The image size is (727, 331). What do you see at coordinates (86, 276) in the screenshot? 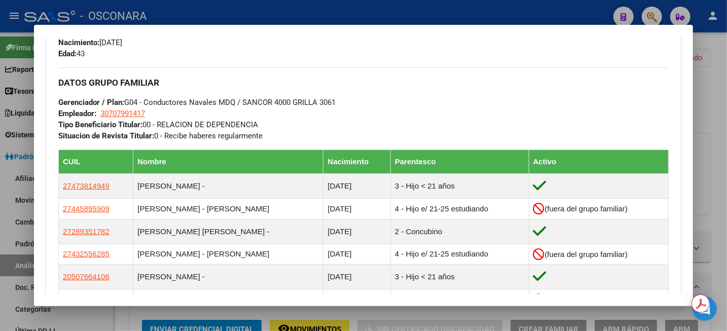
I see `span: 20507664106` at bounding box center [86, 276].